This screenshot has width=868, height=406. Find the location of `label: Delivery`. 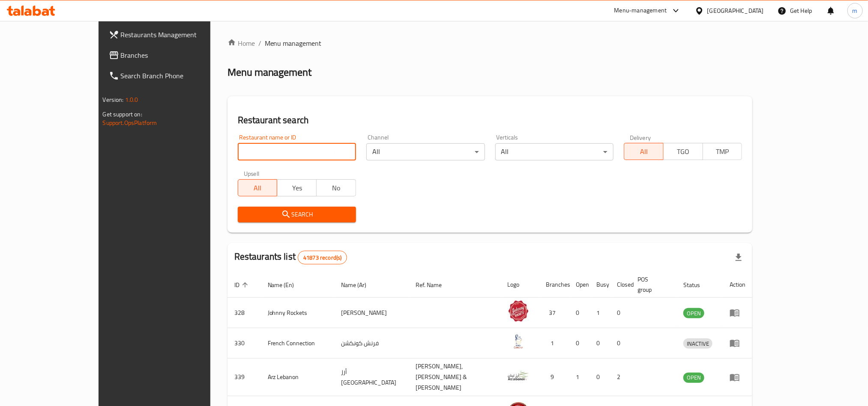

label: Delivery is located at coordinates (640, 138).